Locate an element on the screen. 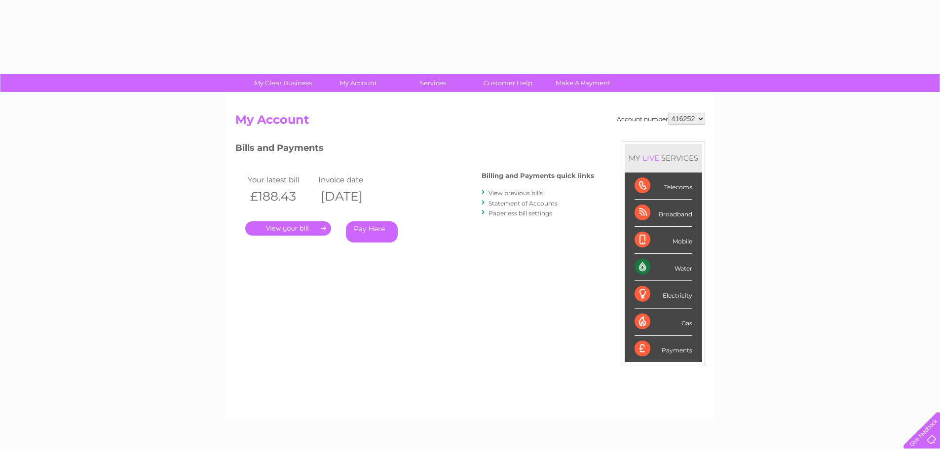  div: Account number is located at coordinates (661, 119).